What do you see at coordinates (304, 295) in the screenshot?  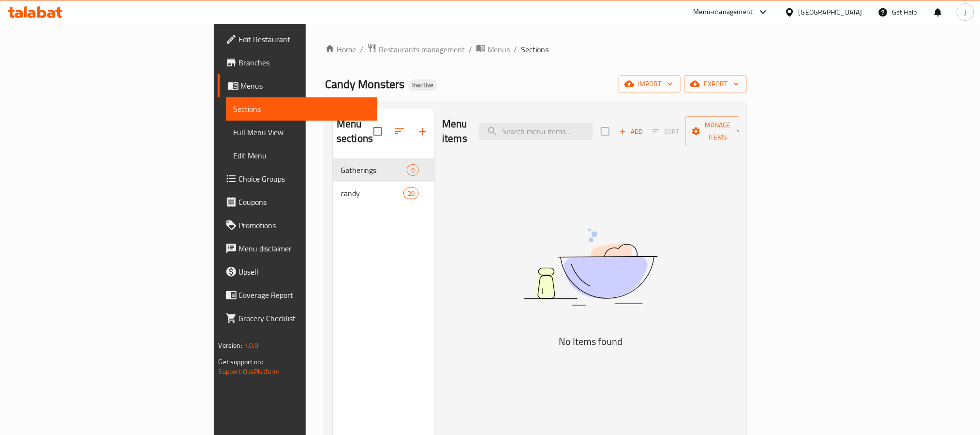 I see `span: Coverage Report` at bounding box center [304, 295].